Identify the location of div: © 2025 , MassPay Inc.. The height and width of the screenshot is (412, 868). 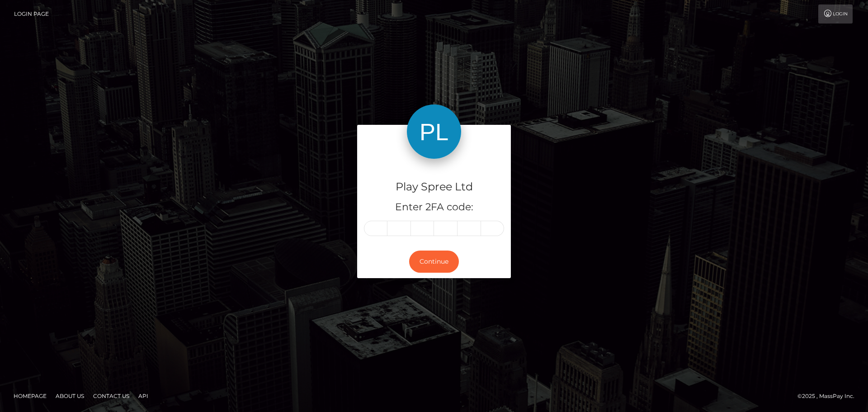
(829, 396).